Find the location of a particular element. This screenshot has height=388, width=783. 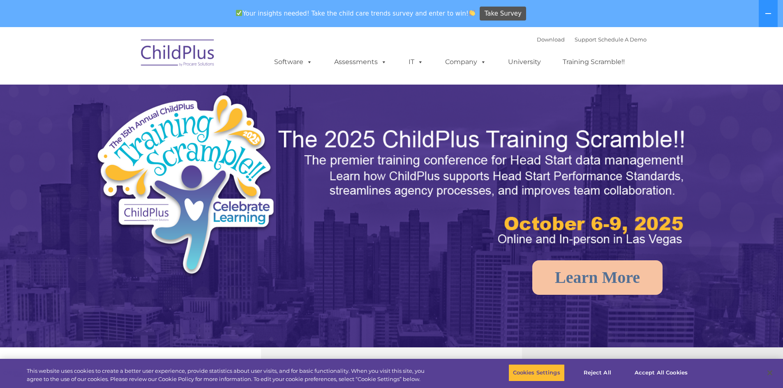

div: This website uses cookies to create a better user experience, provide statistics about user visit... is located at coordinates (229, 375).